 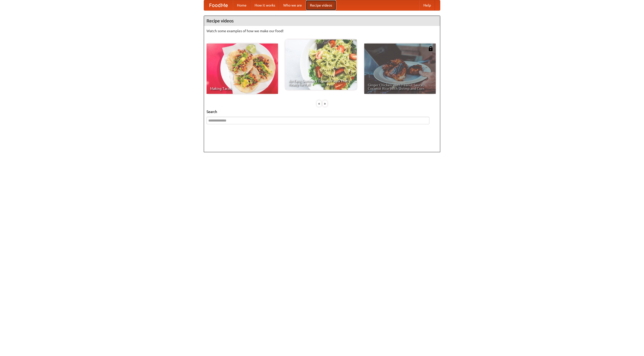 What do you see at coordinates (218, 6) in the screenshot?
I see `a: FoodMe` at bounding box center [218, 6].